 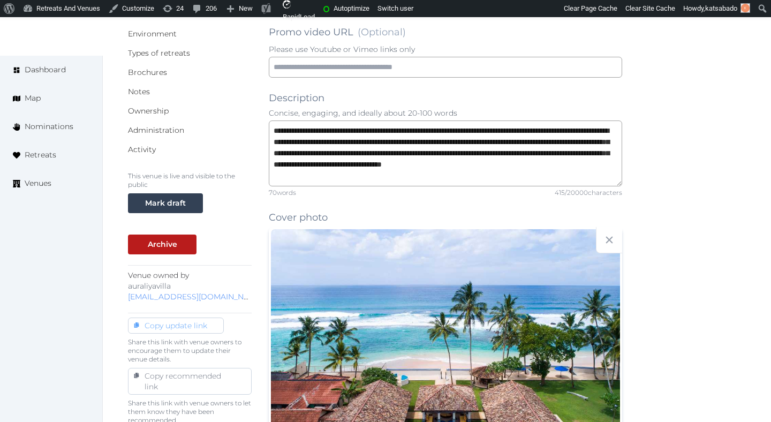 What do you see at coordinates (139, 92) in the screenshot?
I see `a: Notes` at bounding box center [139, 92].